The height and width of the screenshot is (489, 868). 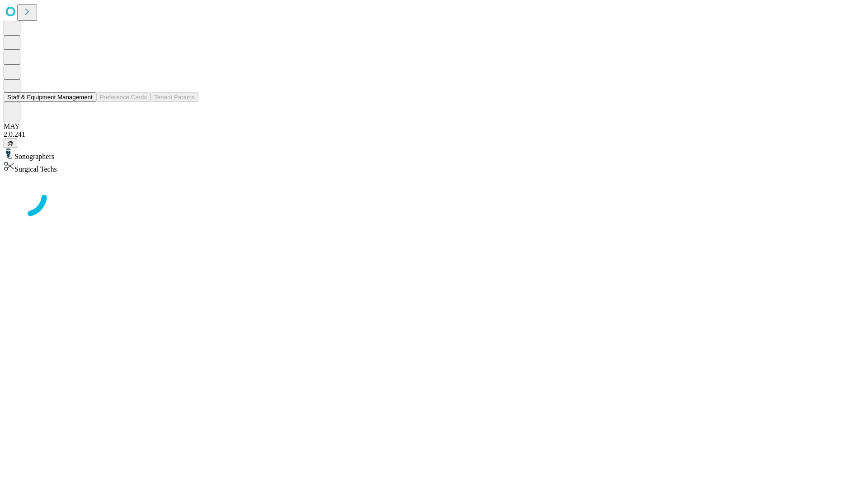 What do you see at coordinates (434, 167) in the screenshot?
I see `div: Surgical Techs` at bounding box center [434, 167].